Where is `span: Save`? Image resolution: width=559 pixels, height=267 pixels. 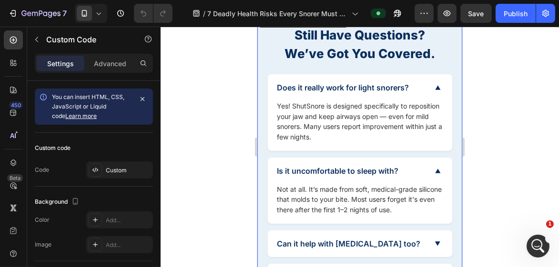 span: Save is located at coordinates (476, 13).